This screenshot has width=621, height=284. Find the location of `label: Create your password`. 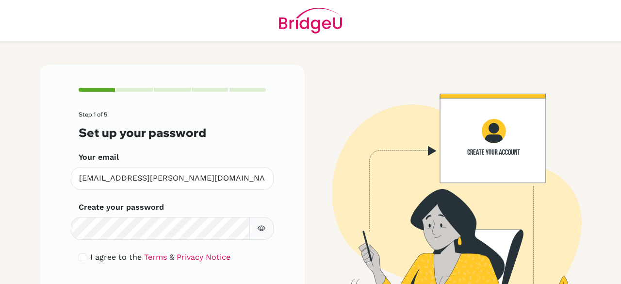

label: Create your password is located at coordinates (121, 207).